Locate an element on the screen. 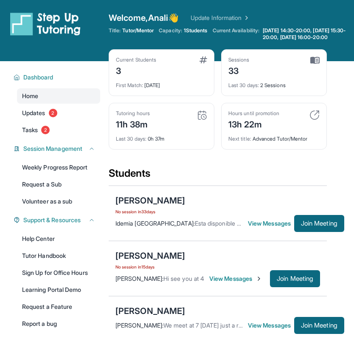 The image size is (354, 342). div: Tutoring hours is located at coordinates (133, 113).